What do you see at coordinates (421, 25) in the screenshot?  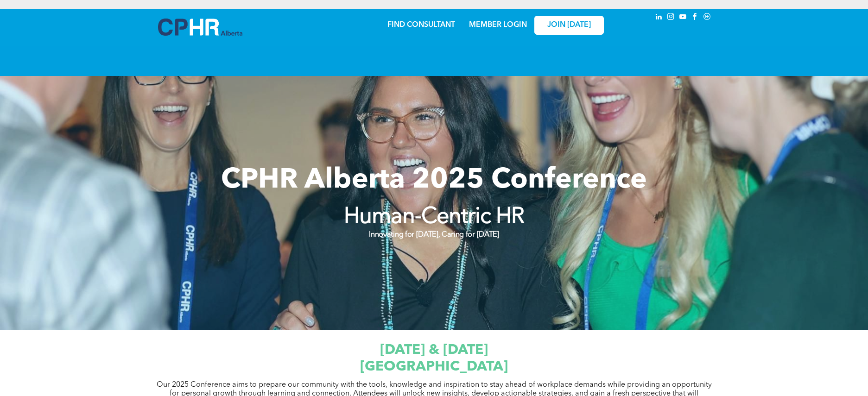 I see `a: FIND CONSULTANT` at bounding box center [421, 25].